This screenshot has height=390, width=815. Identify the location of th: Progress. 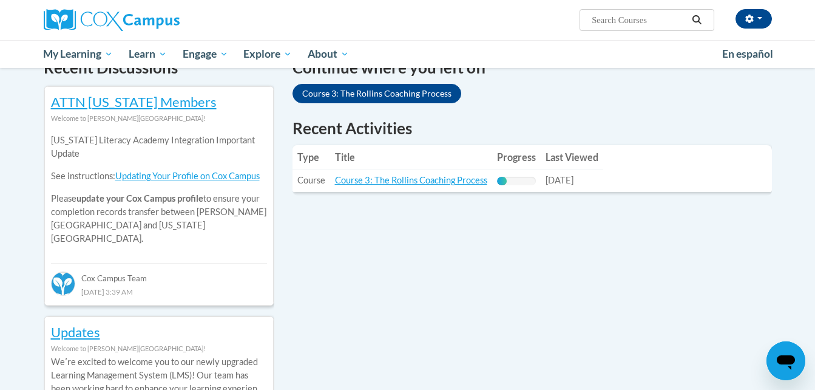
(517, 157).